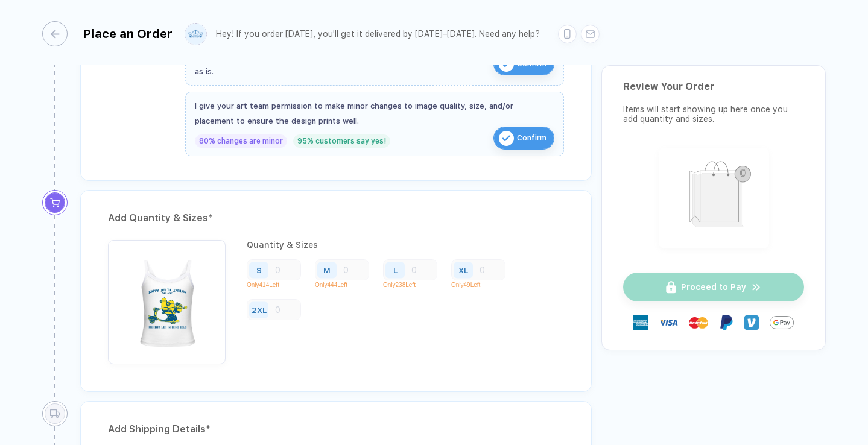 The height and width of the screenshot is (445, 868). I want to click on div: Add Quantity & Sizes, so click(336, 218).